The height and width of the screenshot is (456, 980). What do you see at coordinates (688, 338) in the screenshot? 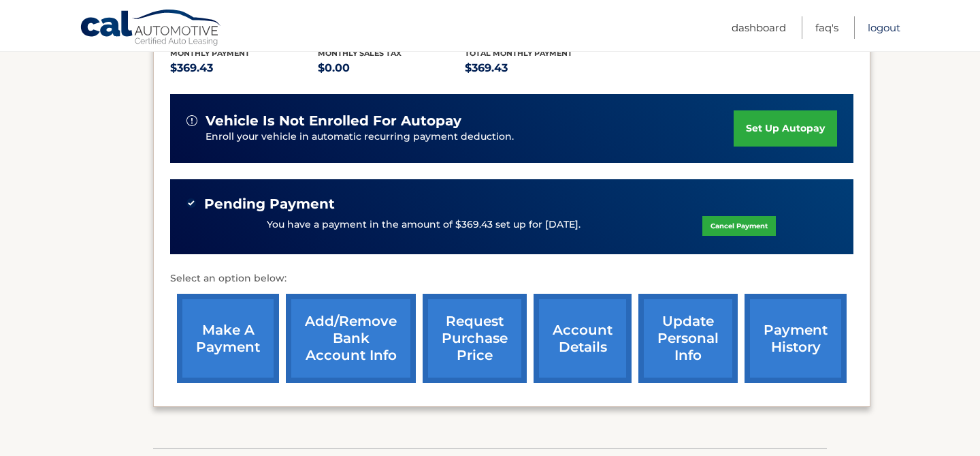
I see `a: update personal info` at bounding box center [688, 338].